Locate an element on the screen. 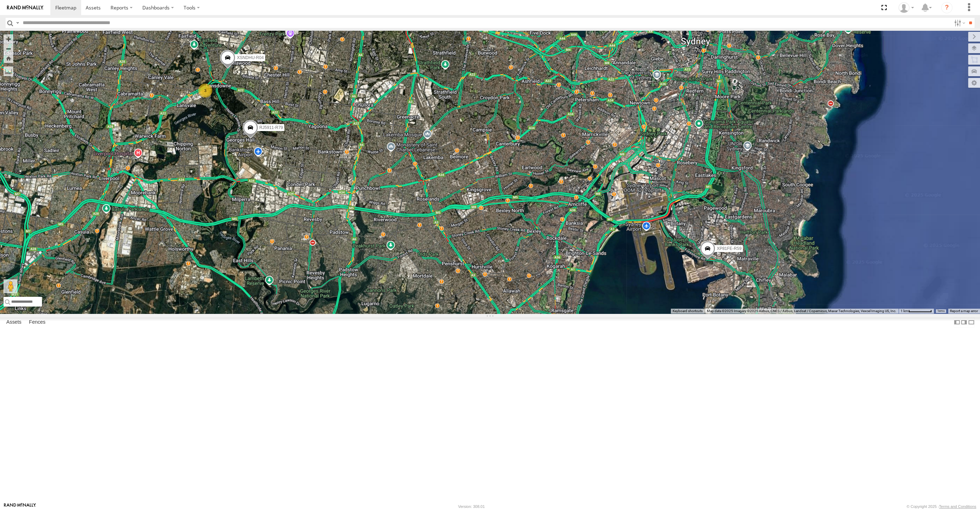 The height and width of the screenshot is (510, 980). img: rand-logo.svg is located at coordinates (26, 7).